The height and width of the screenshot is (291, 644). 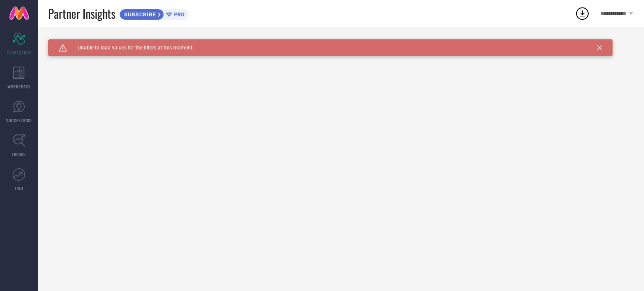 I want to click on span: Unable to load values for the filters at this moment., so click(x=130, y=48).